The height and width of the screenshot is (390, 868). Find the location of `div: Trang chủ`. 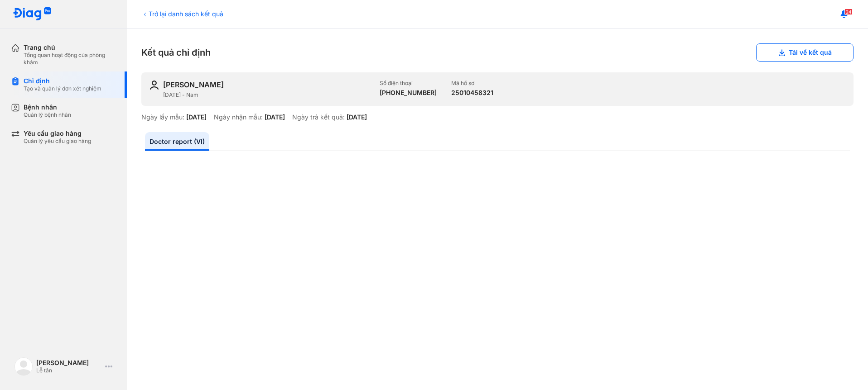

div: Trang chủ is located at coordinates (70, 48).